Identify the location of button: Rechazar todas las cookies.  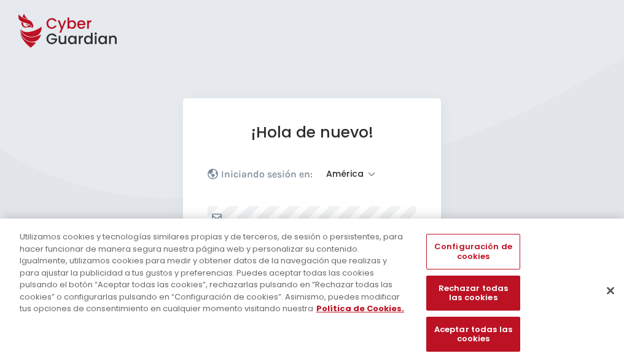
(473, 293).